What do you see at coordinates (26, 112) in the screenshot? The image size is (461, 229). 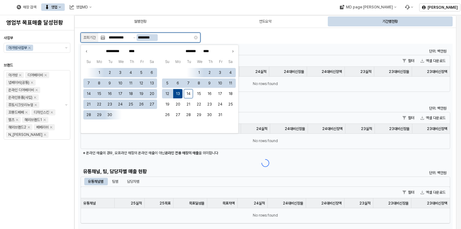 I see `div: Remove 꼬똥드베베` at bounding box center [26, 112].